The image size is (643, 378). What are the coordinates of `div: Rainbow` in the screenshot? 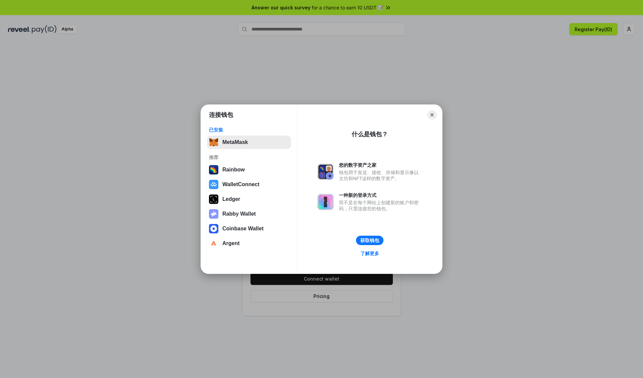 It's located at (233, 170).